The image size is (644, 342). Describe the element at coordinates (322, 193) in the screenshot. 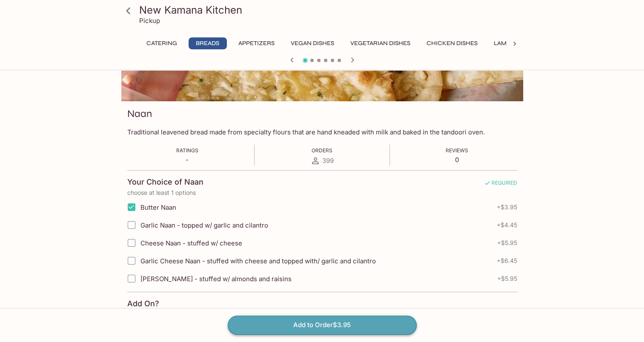

I see `p: choose at least 1 options` at that location.